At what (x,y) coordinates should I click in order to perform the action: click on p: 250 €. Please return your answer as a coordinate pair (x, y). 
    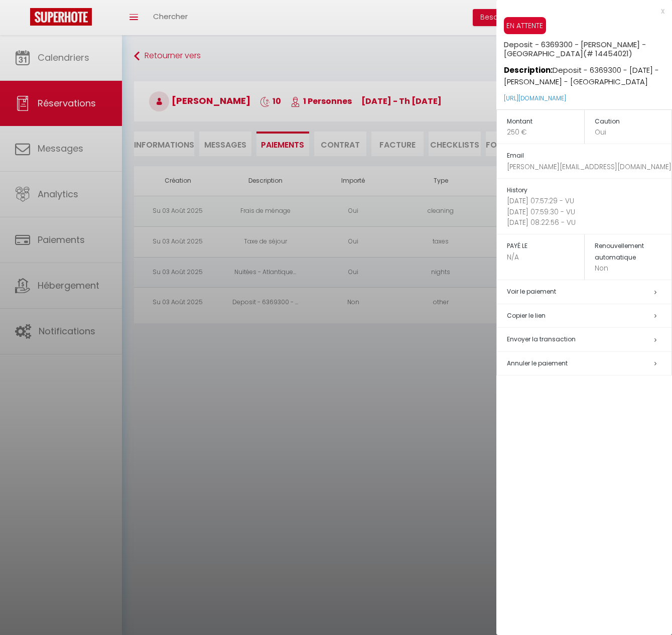
    Looking at the image, I should click on (546, 132).